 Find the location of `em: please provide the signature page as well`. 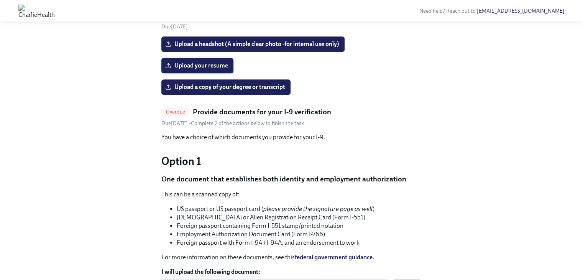

em: please provide the signature page as well is located at coordinates (318, 208).